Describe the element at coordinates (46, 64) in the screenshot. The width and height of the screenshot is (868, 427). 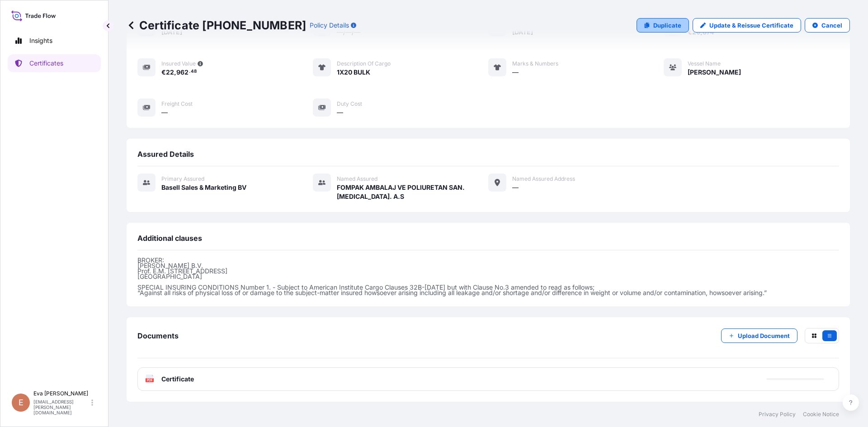
I see `p: Certificates` at that location.